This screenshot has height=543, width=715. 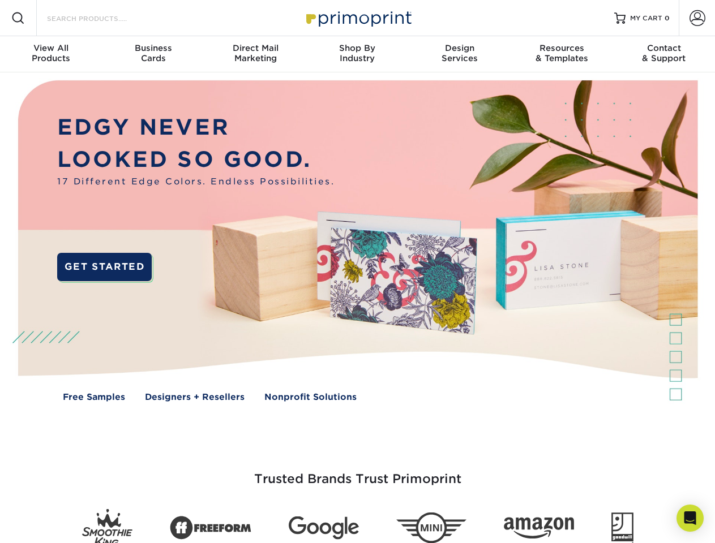 What do you see at coordinates (562, 48) in the screenshot?
I see `span: Resources` at bounding box center [562, 48].